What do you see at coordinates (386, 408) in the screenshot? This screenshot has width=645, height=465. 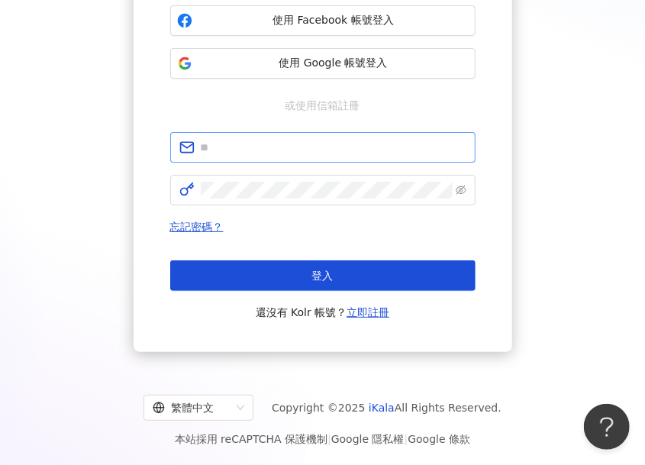 I see `span: Copyright © 2025 All Rights Reserved.` at bounding box center [386, 408].